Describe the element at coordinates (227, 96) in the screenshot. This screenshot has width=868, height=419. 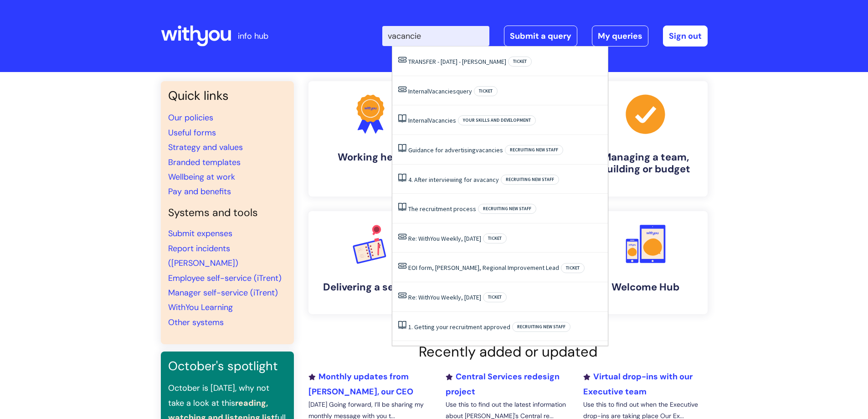
I see `h3: Quick links` at that location.